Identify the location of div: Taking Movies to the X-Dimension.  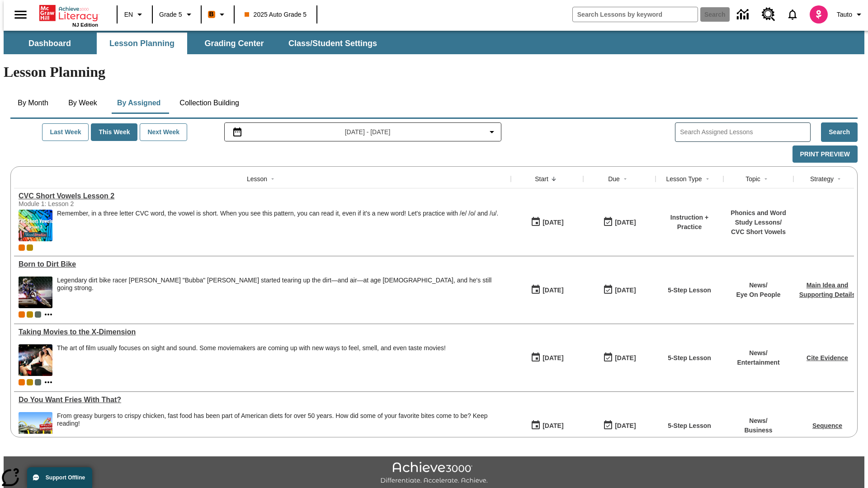
(262, 332).